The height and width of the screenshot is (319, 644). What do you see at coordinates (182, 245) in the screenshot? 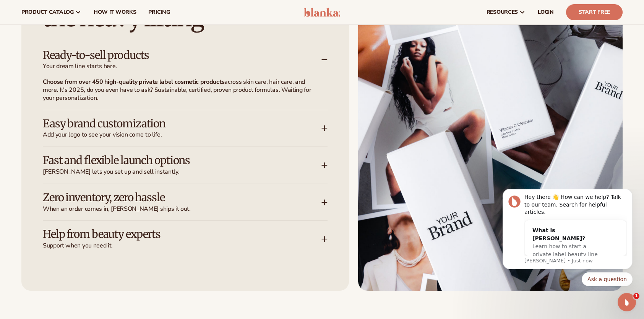
I see `span: Support when you need it.` at bounding box center [182, 245].